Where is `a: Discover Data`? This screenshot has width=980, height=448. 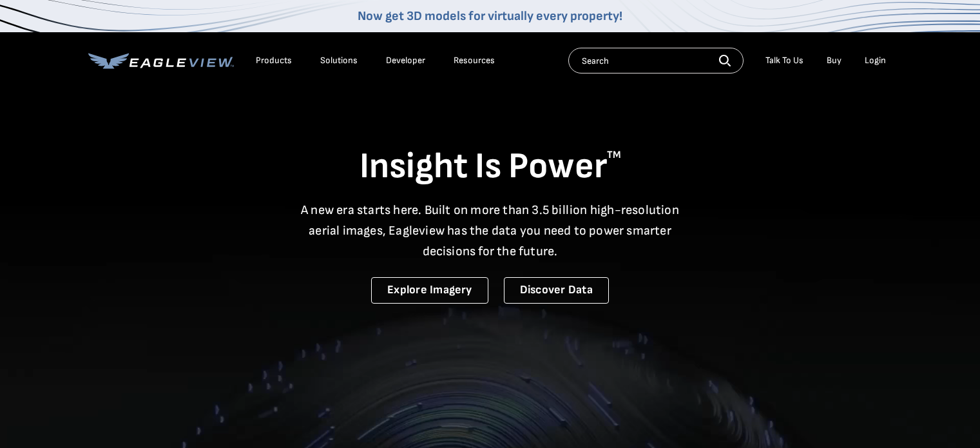
a: Discover Data is located at coordinates (556, 290).